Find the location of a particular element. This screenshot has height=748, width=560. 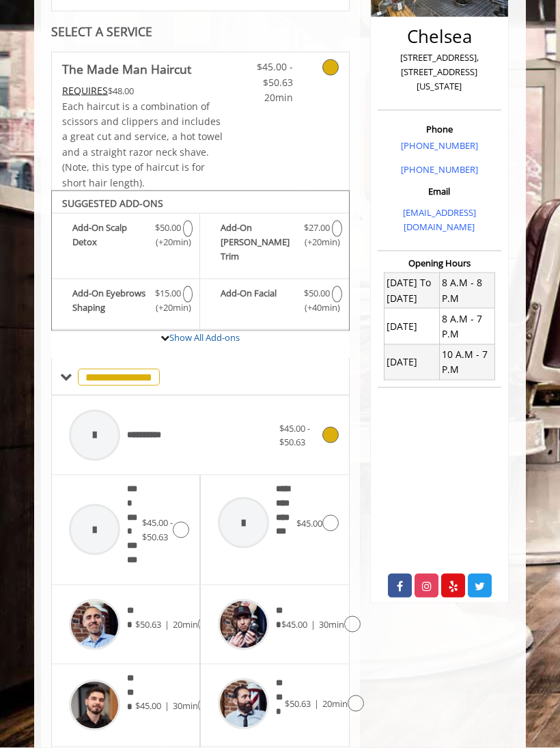

label: Add-On Scalp Detox is located at coordinates (125, 237).